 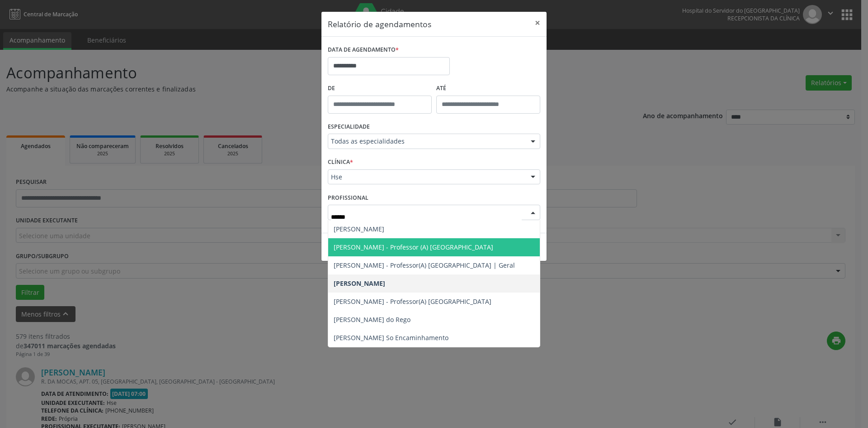 I want to click on button: Close, so click(x=537, y=22).